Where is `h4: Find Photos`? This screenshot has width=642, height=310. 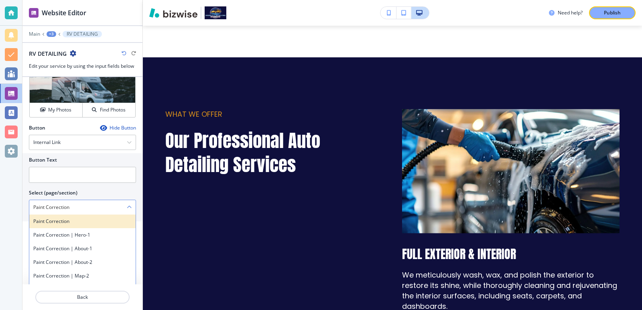 h4: Find Photos is located at coordinates (113, 110).